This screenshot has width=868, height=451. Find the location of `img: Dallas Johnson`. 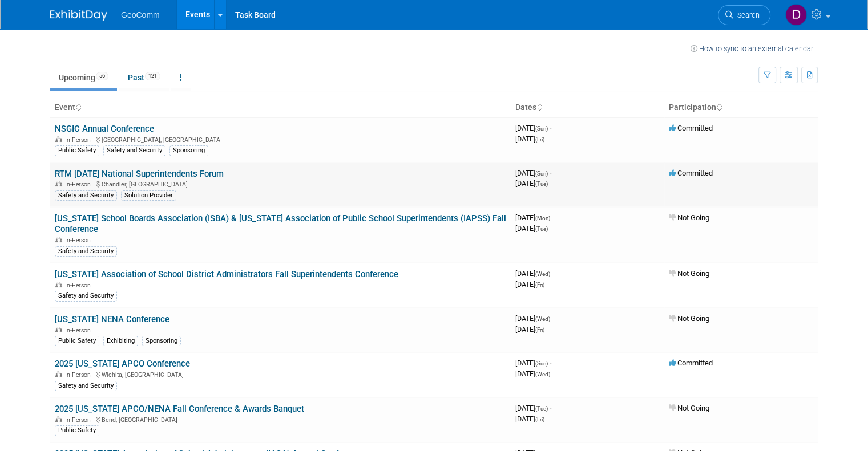

img: Dallas Johnson is located at coordinates (796, 15).